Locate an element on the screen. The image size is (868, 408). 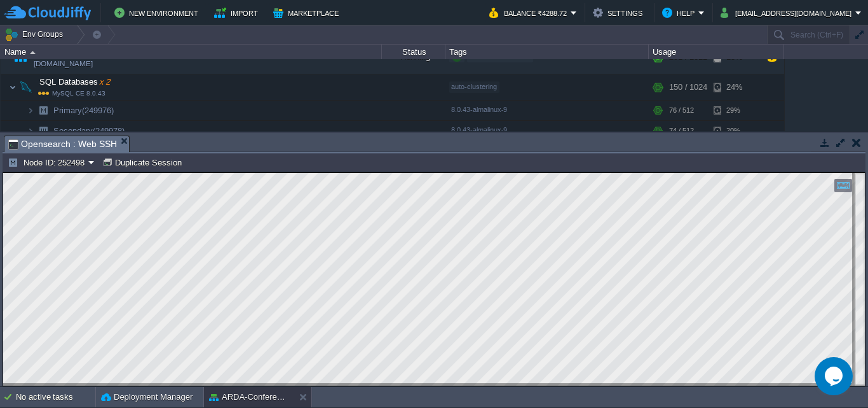
button: Import is located at coordinates (238, 12).